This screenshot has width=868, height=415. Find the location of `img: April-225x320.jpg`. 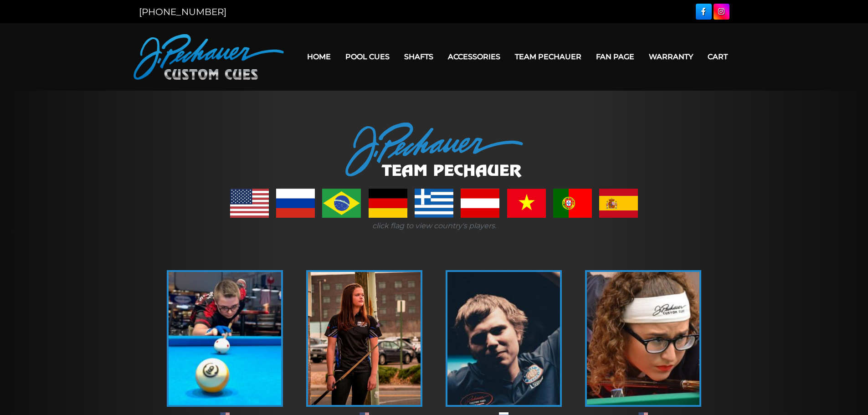

img: April-225x320.jpg is located at coordinates (643, 338).